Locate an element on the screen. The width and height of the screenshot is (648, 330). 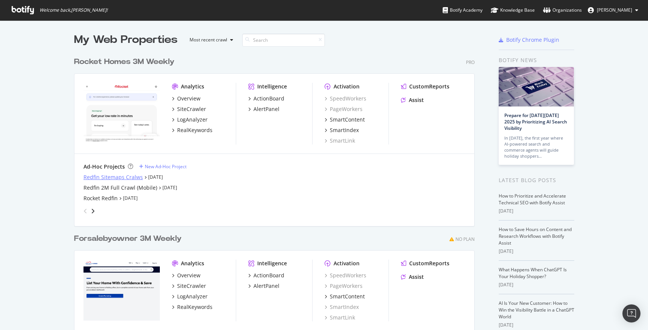
a: AI Is Your New Customer: How to Win the Visibility Battle in a ChatGPT World is located at coordinates (536, 309).